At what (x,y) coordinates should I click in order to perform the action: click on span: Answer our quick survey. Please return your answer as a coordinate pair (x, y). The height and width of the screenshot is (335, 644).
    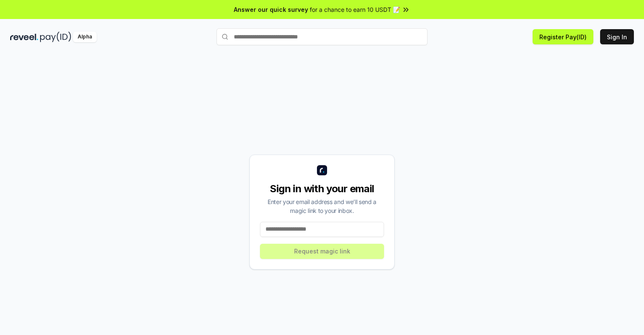
    Looking at the image, I should click on (271, 9).